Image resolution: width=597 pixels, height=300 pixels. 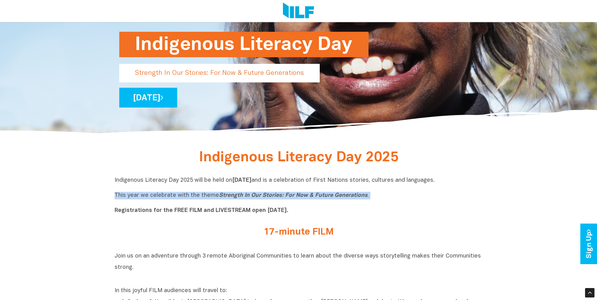 I want to click on span: Indigenous Literacy Day 2025, so click(x=299, y=158).